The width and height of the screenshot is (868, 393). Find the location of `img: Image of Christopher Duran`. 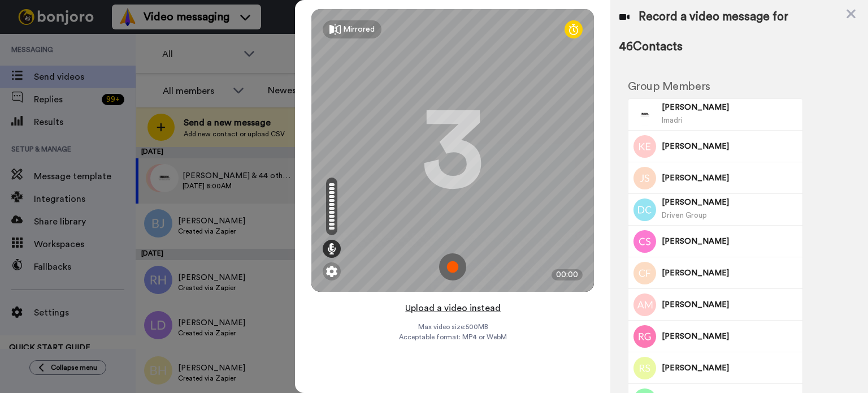

img: Image of Christopher Duran is located at coordinates (645, 115).